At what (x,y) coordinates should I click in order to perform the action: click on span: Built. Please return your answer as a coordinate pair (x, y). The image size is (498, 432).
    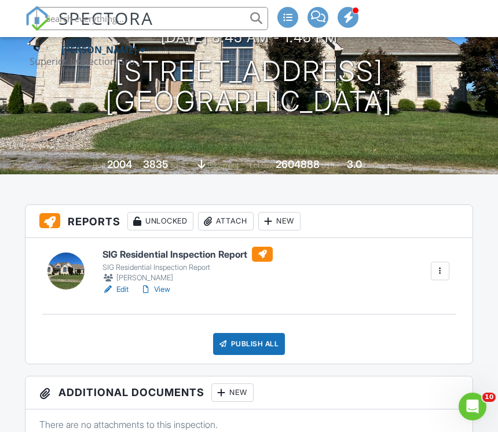
    Looking at the image, I should click on (99, 165).